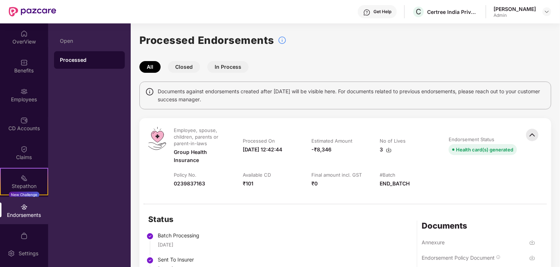 Image resolution: width=560 pixels, height=267 pixels. I want to click on div: Batch Processing, so click(188, 235).